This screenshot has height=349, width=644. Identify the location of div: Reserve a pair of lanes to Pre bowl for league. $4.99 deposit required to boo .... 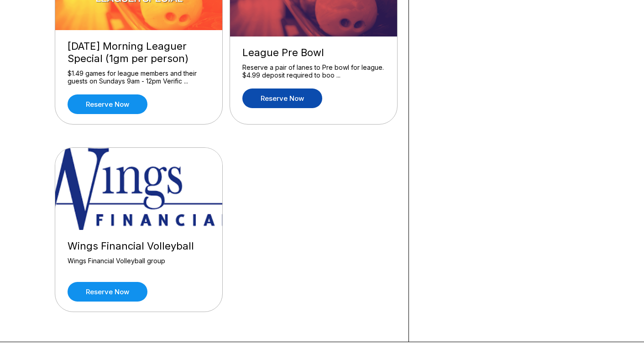
(314, 72).